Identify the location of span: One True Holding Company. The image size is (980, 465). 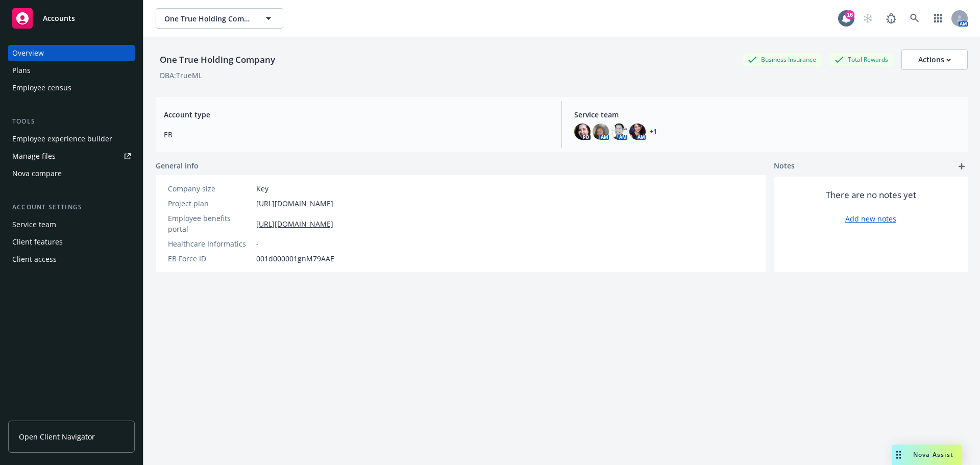
(208, 19).